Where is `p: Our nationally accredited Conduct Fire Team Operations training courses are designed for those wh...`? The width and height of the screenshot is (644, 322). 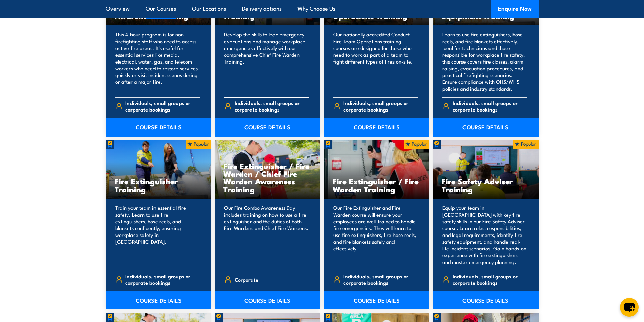
p: Our nationally accredited Conduct Fire Team Operations training courses are designed for those wh... is located at coordinates (375, 62).